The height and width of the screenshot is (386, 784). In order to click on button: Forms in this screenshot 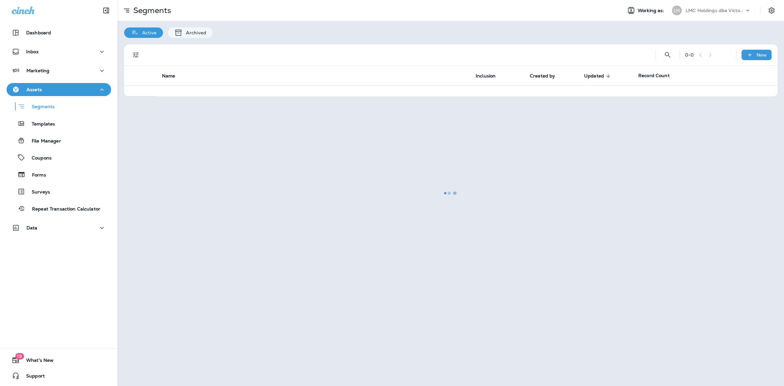, I will do `click(59, 174)`.